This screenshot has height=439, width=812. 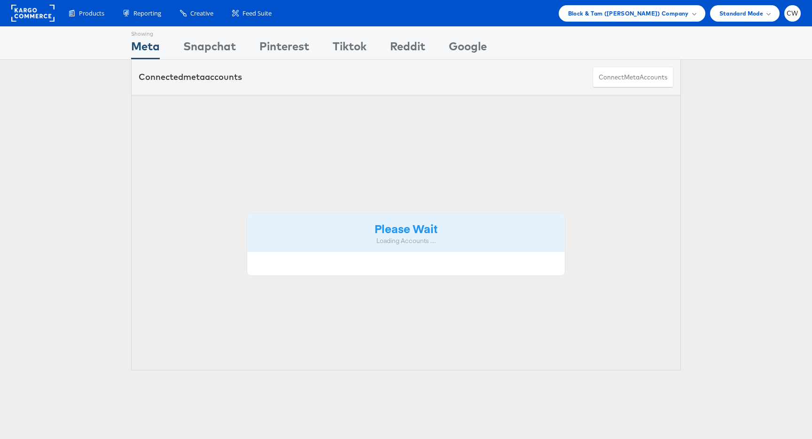 What do you see at coordinates (468, 48) in the screenshot?
I see `div: Google` at bounding box center [468, 48].